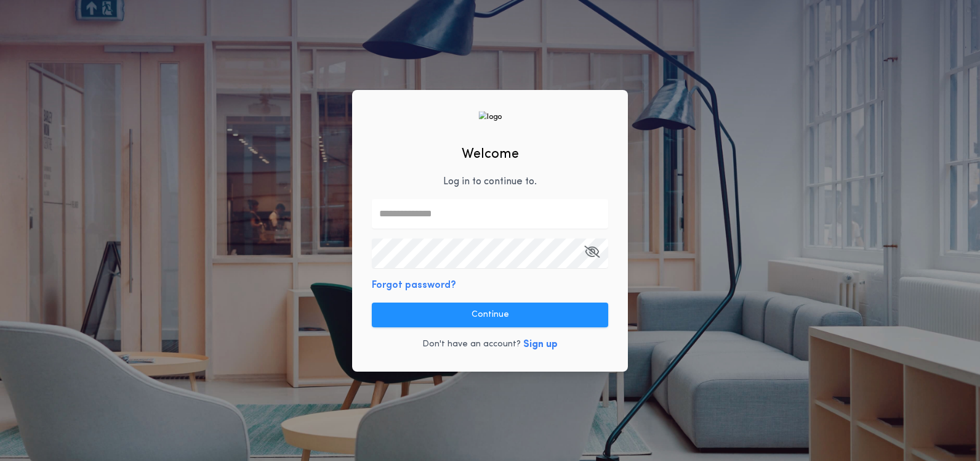  Describe the element at coordinates (541, 344) in the screenshot. I see `button: Sign up` at that location.